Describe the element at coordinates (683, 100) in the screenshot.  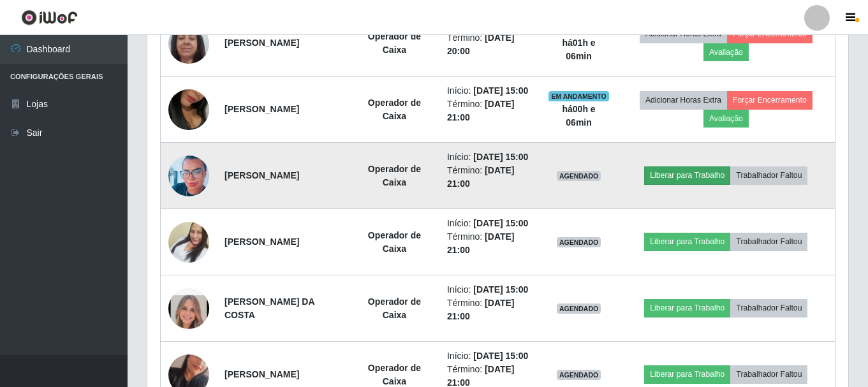
I see `button: Adicionar Horas Extra` at that location.